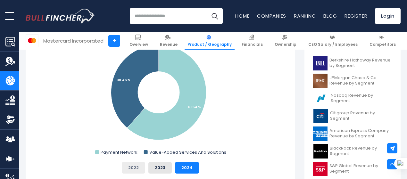 This screenshot has height=179, width=407. Describe the element at coordinates (187, 168) in the screenshot. I see `button: 2024` at that location.